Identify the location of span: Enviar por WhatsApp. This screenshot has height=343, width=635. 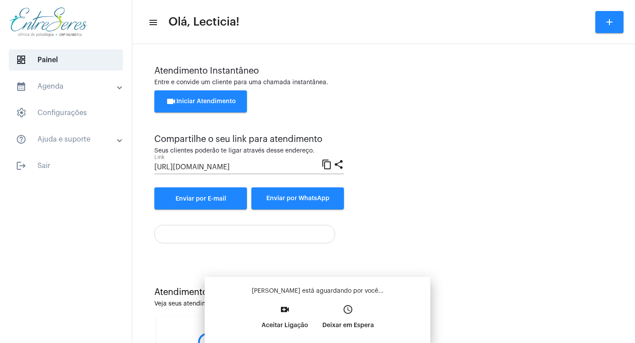
(297, 198).